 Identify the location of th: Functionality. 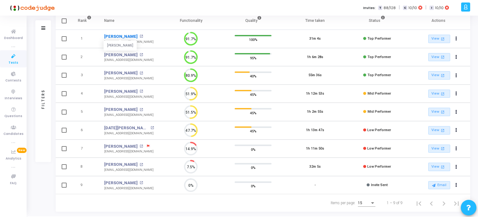
(191, 21).